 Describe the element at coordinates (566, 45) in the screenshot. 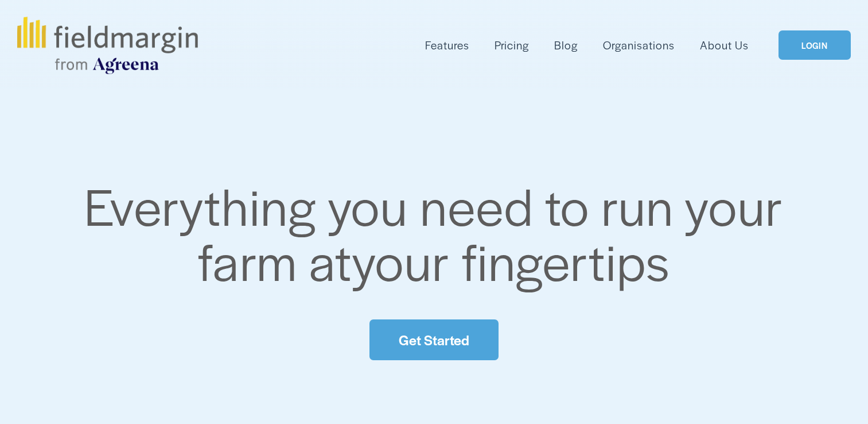

I see `a: Blog` at that location.